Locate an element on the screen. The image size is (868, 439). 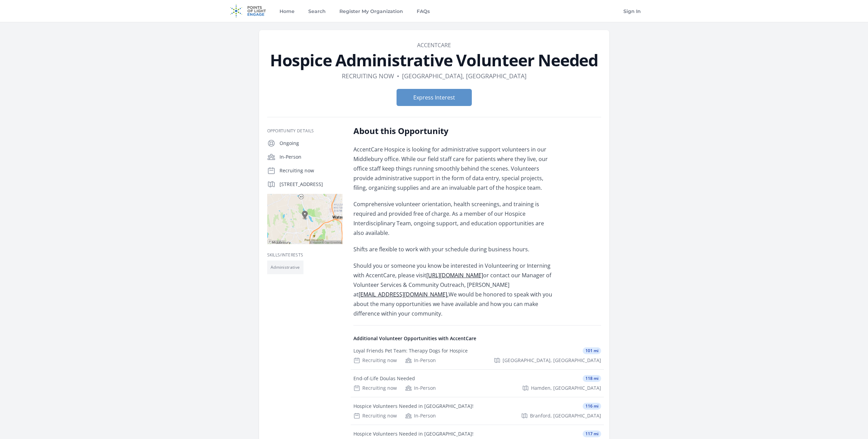
h4: Additional Volunteer Opportunities with AccentCare is located at coordinates (478, 339).